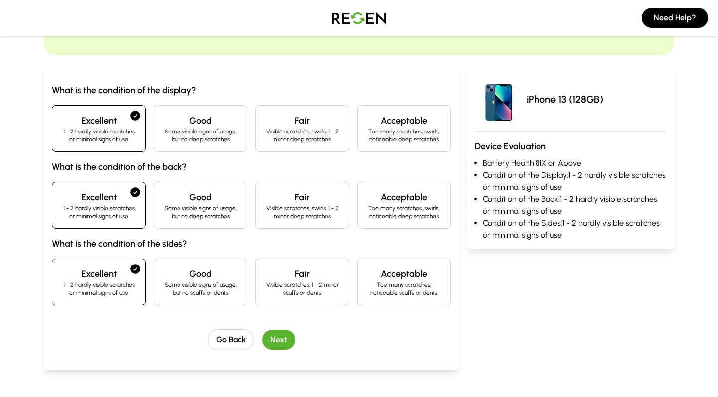 The height and width of the screenshot is (397, 718). Describe the element at coordinates (570, 147) in the screenshot. I see `h3: Device Evaluation` at that location.